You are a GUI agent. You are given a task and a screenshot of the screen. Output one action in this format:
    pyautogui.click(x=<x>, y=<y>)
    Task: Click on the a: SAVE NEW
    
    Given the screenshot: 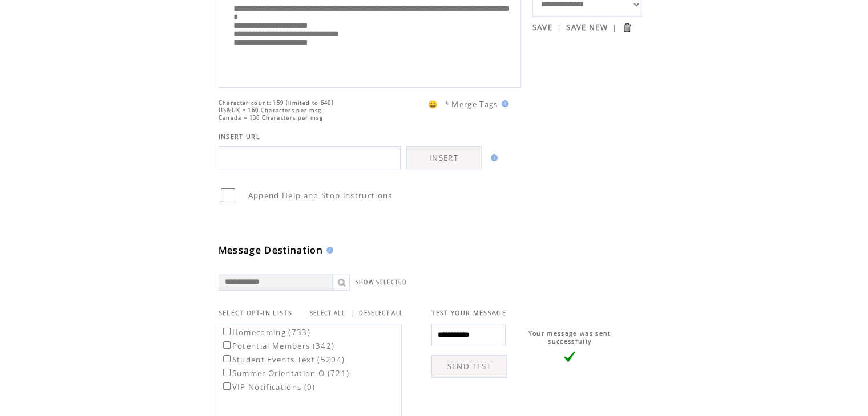 What is the action you would take?
    pyautogui.click(x=586, y=27)
    